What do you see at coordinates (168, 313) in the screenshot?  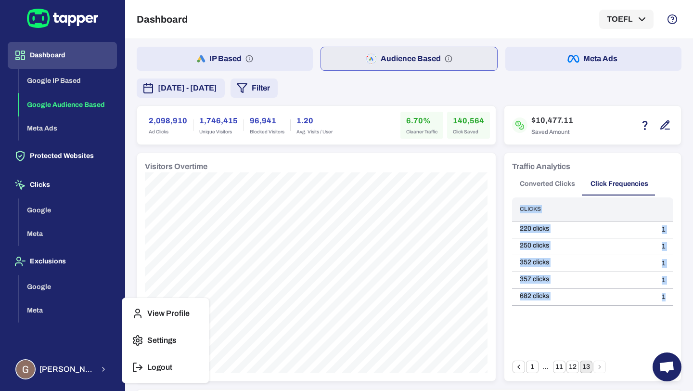 I see `p: View Profile` at bounding box center [168, 313].